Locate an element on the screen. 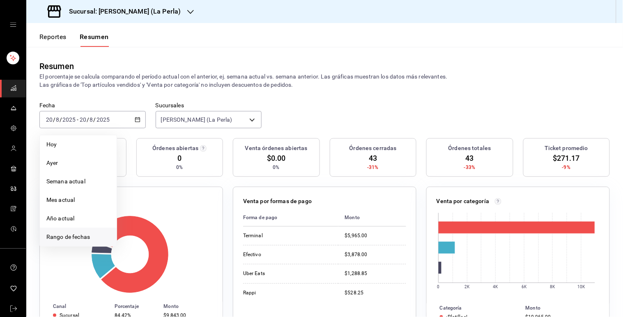 The image size is (623, 317). span: Hoy is located at coordinates (78, 144).